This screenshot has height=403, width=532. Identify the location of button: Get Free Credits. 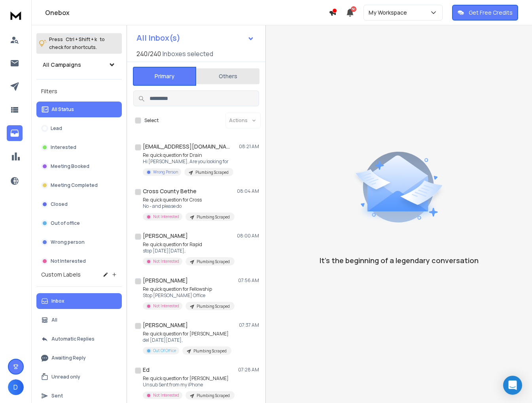
(485, 13).